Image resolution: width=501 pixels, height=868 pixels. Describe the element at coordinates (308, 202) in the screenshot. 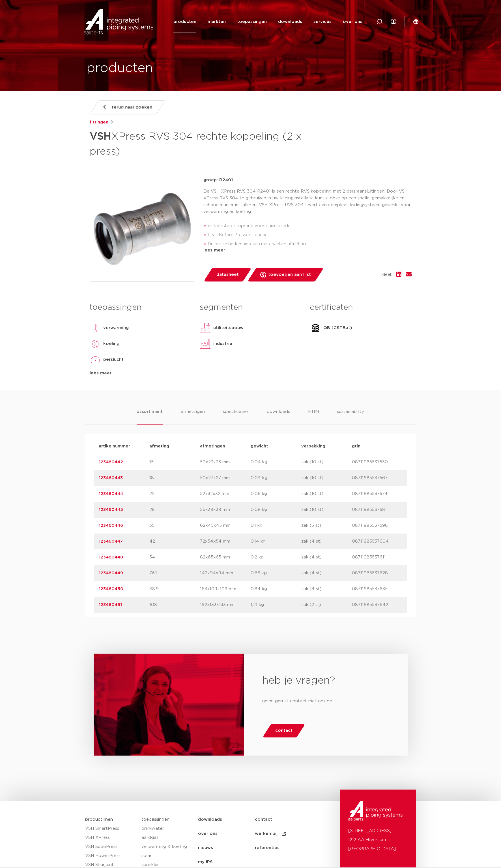

I see `p: De VSH XPress RVS 304 R2401 is een rechte RVS koppeling met 2 pers aansluitingen. Door VSH XPress...` at that location.